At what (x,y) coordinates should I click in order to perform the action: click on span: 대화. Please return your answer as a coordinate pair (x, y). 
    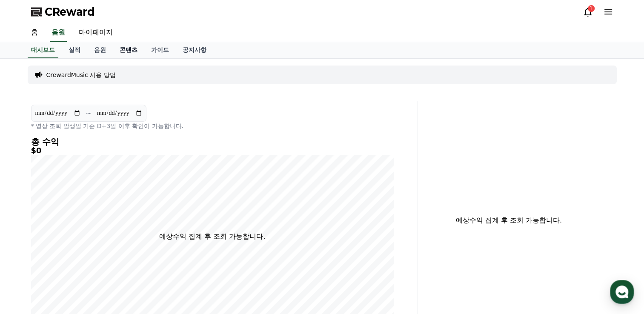
    Looking at the image, I should click on (83, 260).